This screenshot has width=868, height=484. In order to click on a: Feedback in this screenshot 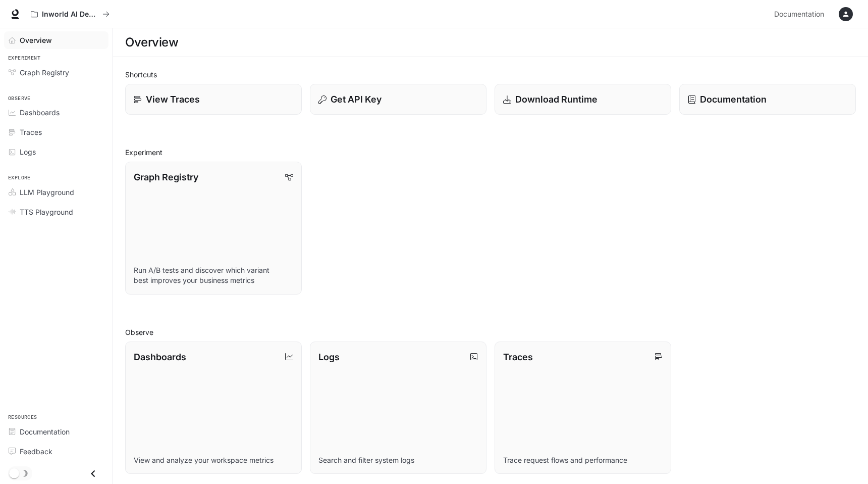, I will do `click(56, 451)`.